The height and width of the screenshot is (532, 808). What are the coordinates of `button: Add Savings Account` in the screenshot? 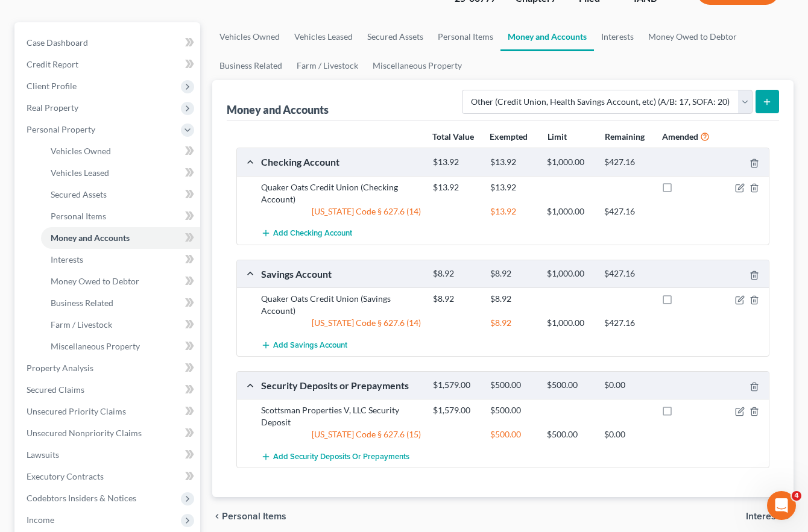 It's located at (304, 345).